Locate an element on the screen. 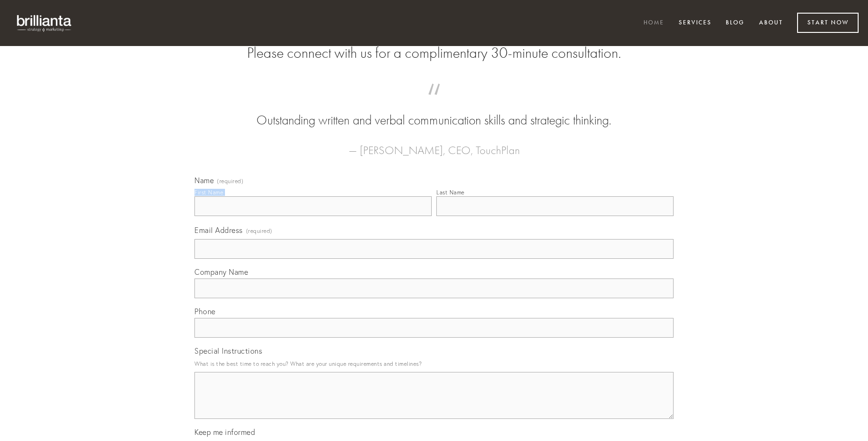  a: Home is located at coordinates (654, 23).